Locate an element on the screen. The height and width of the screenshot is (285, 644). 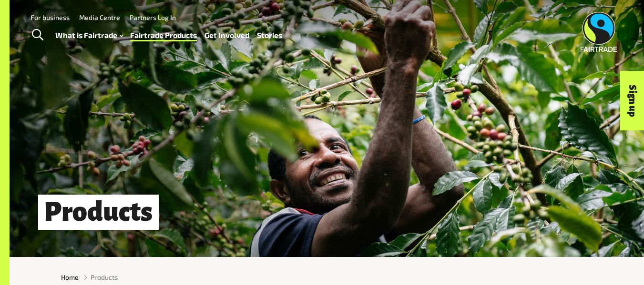
a: Toggle Search is located at coordinates (37, 35).